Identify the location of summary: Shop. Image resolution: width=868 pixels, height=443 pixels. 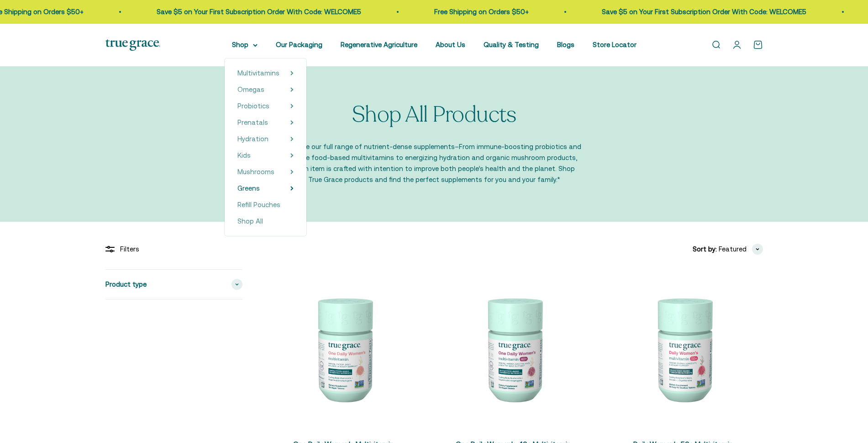
(245, 45).